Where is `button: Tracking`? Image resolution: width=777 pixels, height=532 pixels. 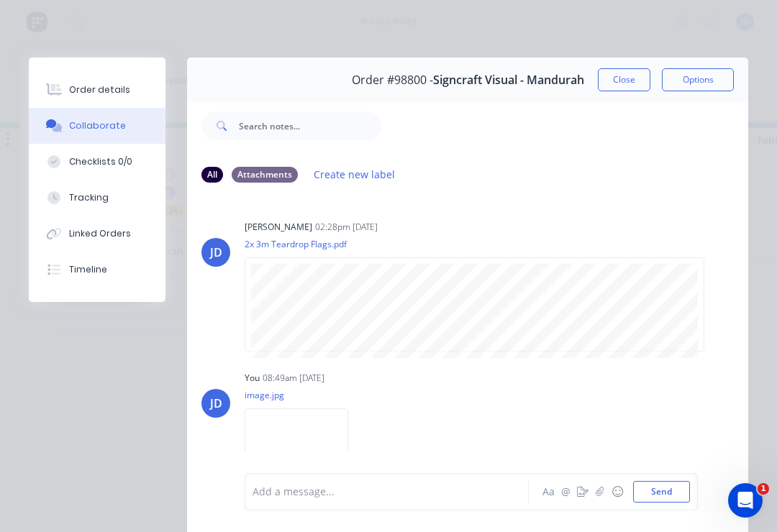
button: Tracking is located at coordinates (97, 197).